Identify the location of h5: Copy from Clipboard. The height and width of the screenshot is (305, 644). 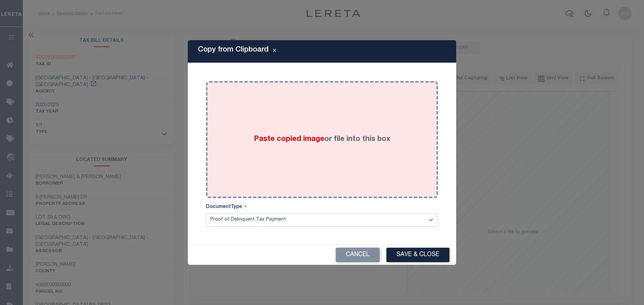
(233, 50).